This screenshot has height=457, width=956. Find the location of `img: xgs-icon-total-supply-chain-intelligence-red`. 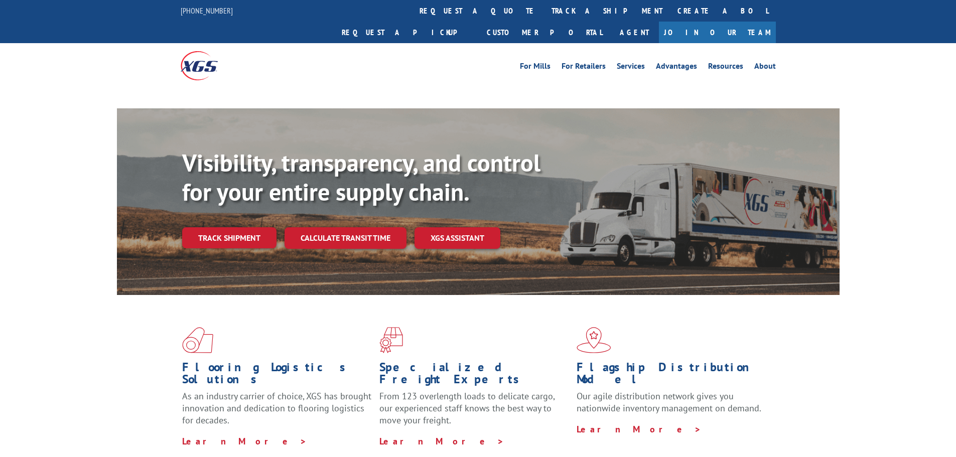

img: xgs-icon-total-supply-chain-intelligence-red is located at coordinates (198, 340).